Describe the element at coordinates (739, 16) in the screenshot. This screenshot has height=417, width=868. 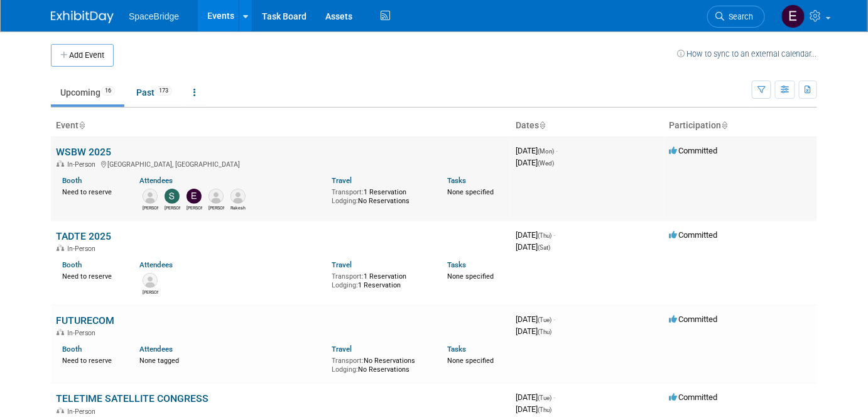
I see `span: Search` at that location.